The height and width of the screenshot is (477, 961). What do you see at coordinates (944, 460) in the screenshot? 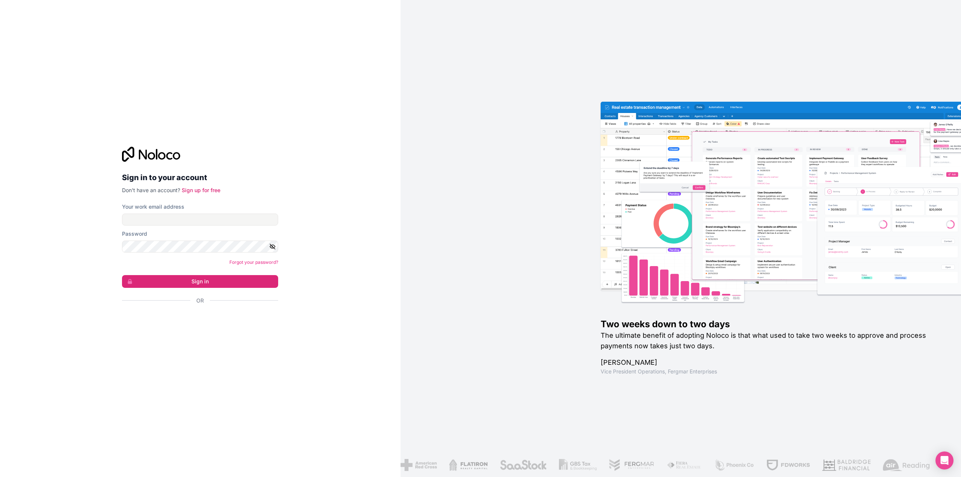
I see `div: Open Intercom Messenger` at bounding box center [944, 460].